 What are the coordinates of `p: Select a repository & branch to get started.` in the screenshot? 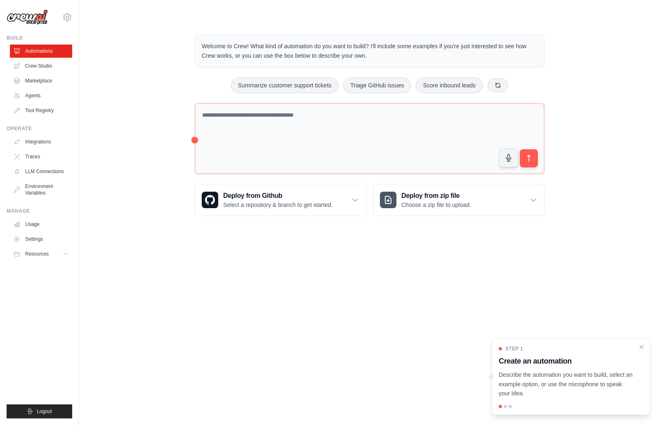 It's located at (278, 205).